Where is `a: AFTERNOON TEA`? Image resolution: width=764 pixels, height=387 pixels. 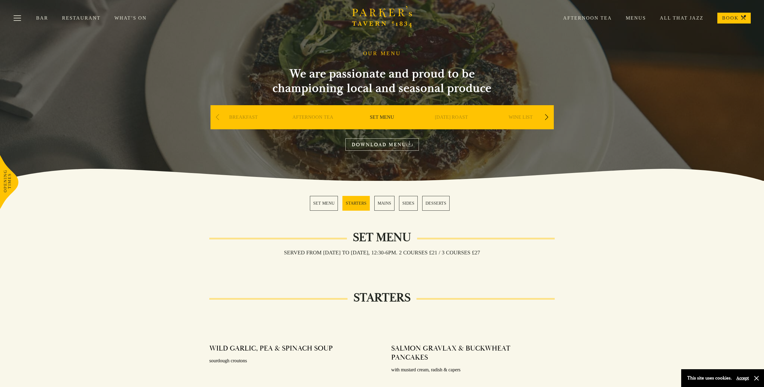 a: AFTERNOON TEA is located at coordinates (313, 126).